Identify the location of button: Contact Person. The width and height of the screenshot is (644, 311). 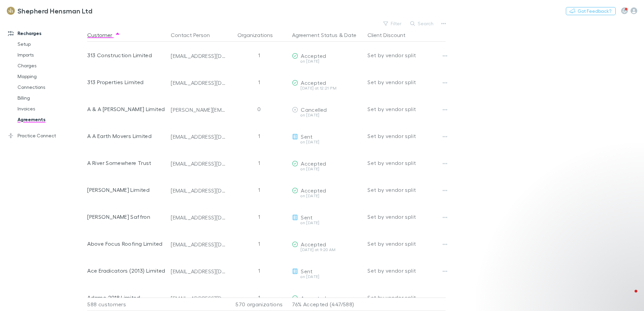
(194, 35).